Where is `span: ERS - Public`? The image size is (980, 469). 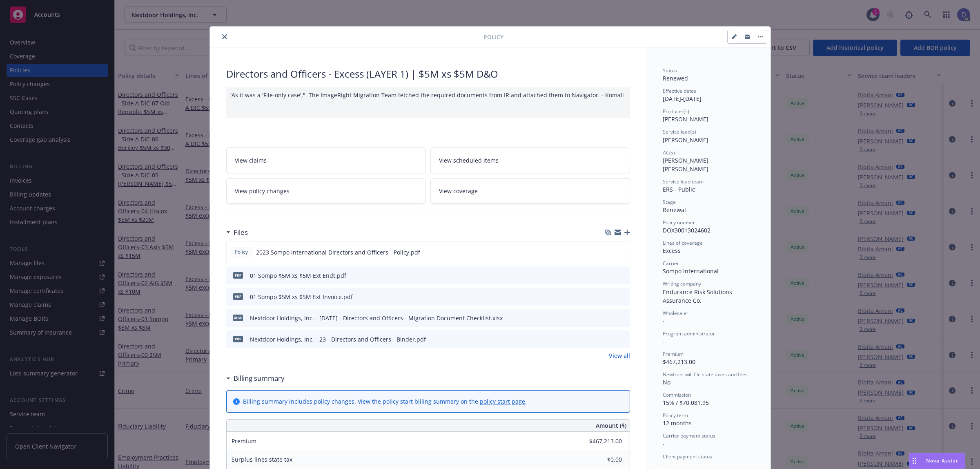 span: ERS - Public is located at coordinates (679, 189).